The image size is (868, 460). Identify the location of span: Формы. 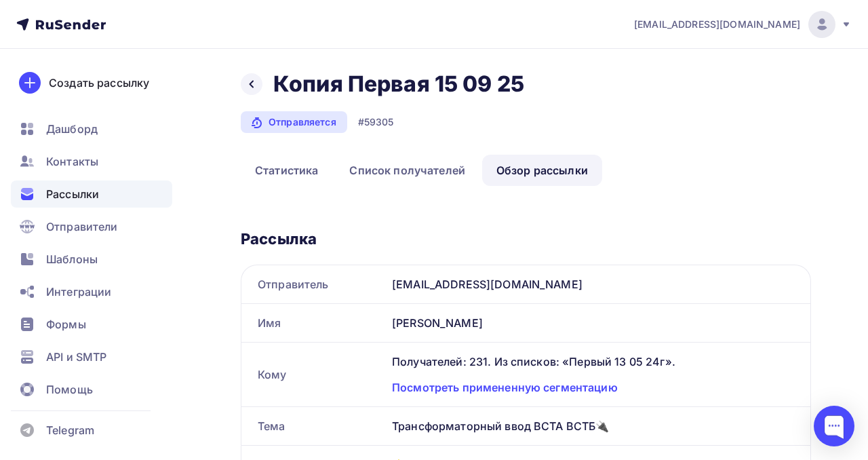
(66, 324).